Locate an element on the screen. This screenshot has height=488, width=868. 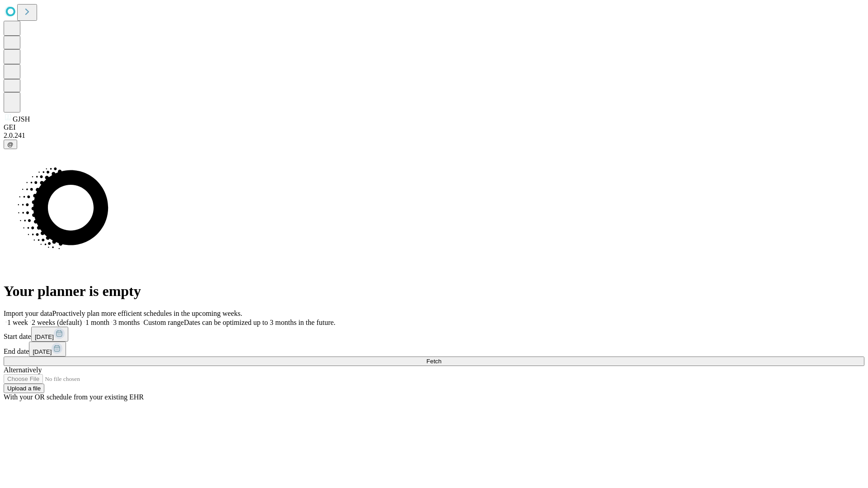
span: 1 week is located at coordinates (17, 322).